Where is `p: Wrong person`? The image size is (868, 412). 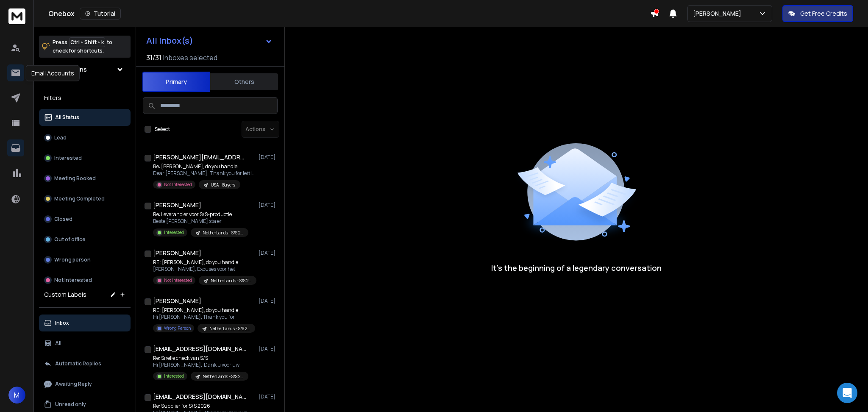
p: Wrong person is located at coordinates (73, 259).